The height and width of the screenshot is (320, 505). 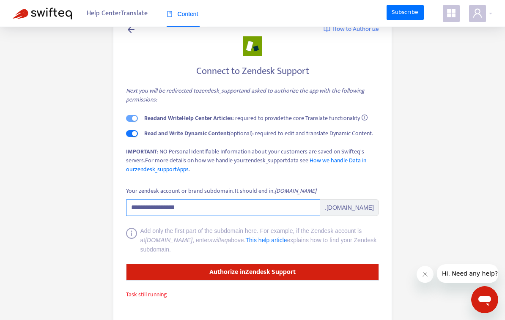 What do you see at coordinates (267, 240) in the screenshot?
I see `a: This help article` at bounding box center [267, 240].